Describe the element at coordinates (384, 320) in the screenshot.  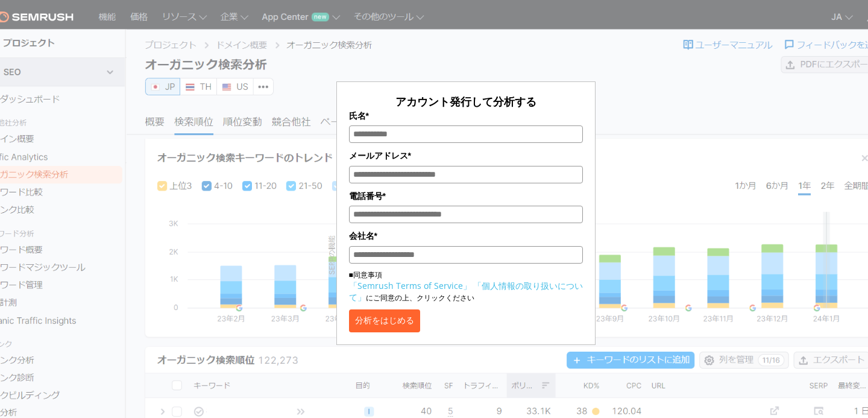
I see `button: 分析をはじめる` at that location.